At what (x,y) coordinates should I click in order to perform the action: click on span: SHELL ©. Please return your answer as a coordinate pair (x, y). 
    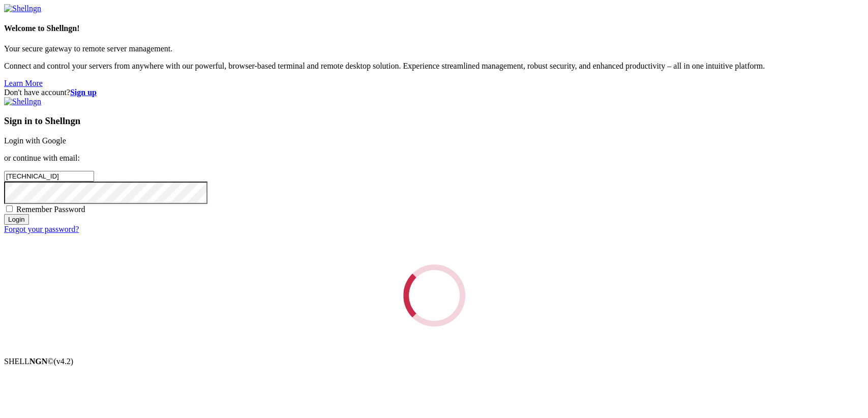
    Looking at the image, I should click on (38, 361).